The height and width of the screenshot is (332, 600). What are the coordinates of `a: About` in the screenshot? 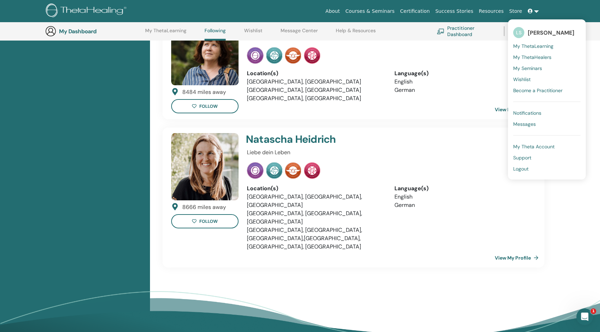 It's located at (332, 11).